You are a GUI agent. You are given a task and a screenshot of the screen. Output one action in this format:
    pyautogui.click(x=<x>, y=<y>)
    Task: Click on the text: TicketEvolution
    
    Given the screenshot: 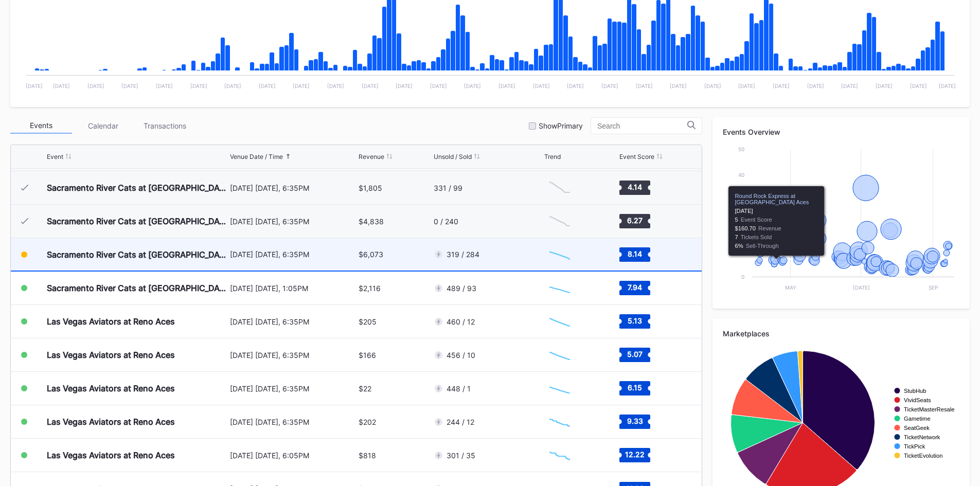 What is the action you would take?
    pyautogui.click(x=923, y=455)
    